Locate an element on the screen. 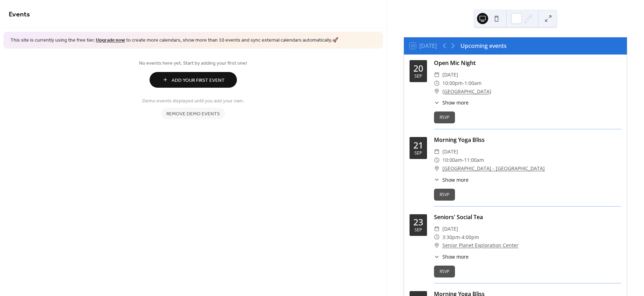 The image size is (644, 296). div: Seniors' Social Tea is located at coordinates (528, 218).